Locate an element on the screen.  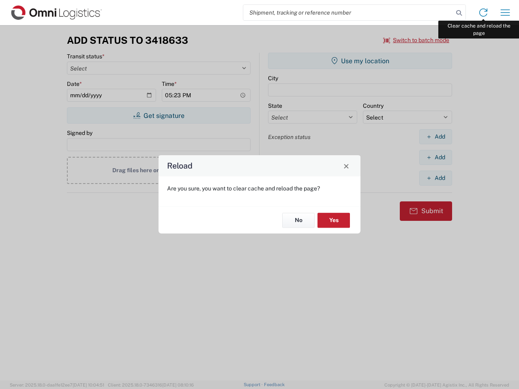
input: Shipment, tracking or reference number is located at coordinates (348, 13).